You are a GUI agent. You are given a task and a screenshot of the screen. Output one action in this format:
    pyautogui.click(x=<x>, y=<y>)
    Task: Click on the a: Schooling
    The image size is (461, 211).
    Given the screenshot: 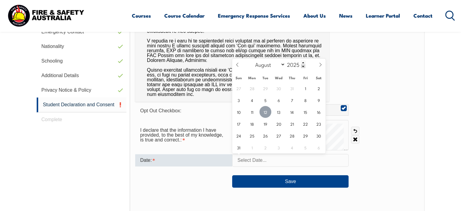 What is the action you would take?
    pyautogui.click(x=82, y=61)
    